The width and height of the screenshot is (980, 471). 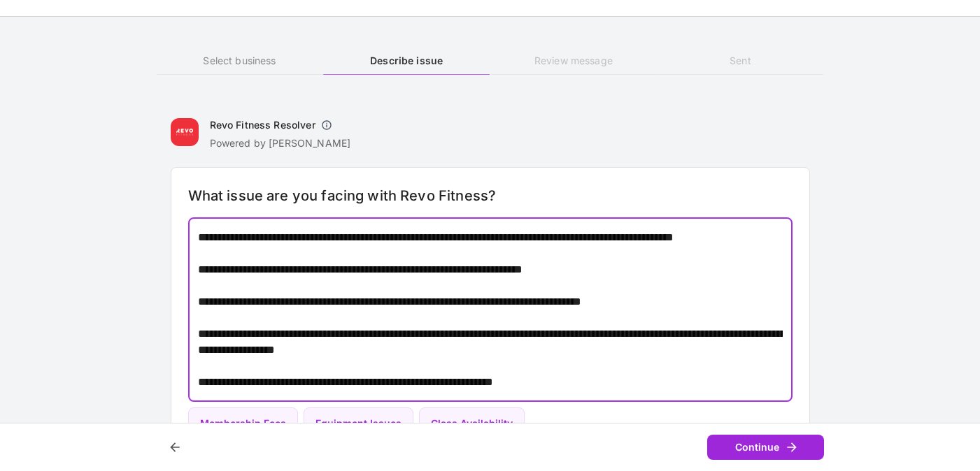 I want to click on h6: Select business, so click(x=239, y=61).